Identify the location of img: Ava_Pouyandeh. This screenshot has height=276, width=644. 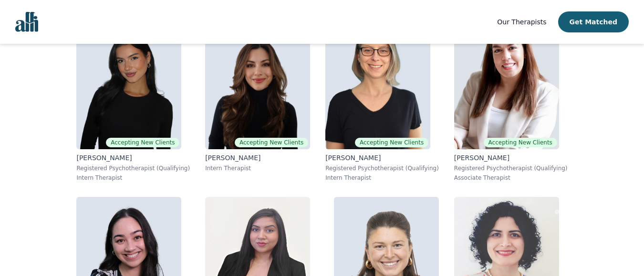
(507, 80).